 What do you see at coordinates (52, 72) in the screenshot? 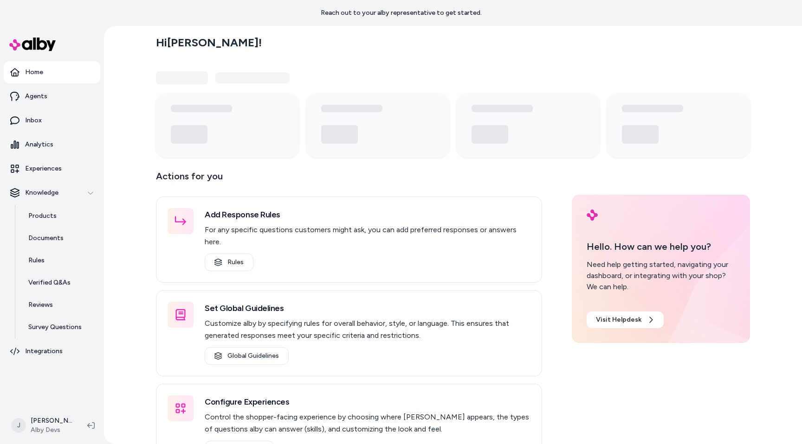
I see `a: Home` at bounding box center [52, 72].